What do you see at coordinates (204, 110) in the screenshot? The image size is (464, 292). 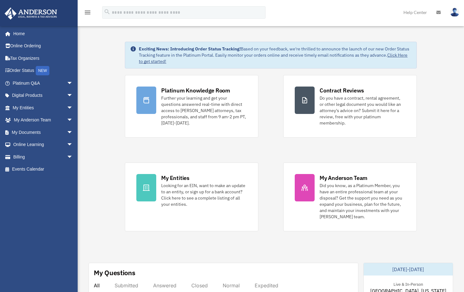 I see `div: Further your learning and get your questions answered real-time with direct access to [PERSON_NAM...` at bounding box center [204, 110].